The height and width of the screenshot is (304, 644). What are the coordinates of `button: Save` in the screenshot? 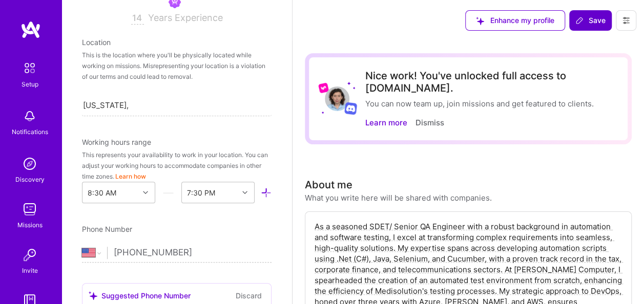 It's located at (590, 21).